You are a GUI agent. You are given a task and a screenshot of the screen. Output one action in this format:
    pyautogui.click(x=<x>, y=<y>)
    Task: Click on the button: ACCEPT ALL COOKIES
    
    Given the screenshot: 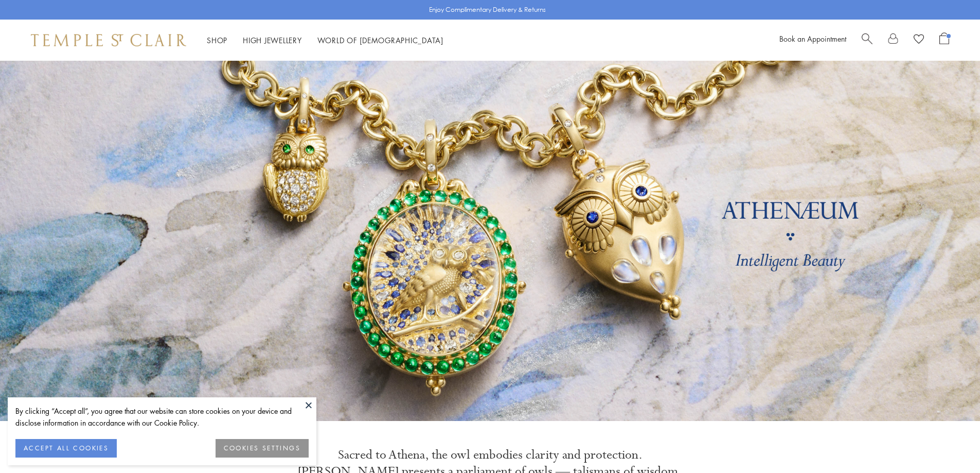 What is the action you would take?
    pyautogui.click(x=66, y=448)
    